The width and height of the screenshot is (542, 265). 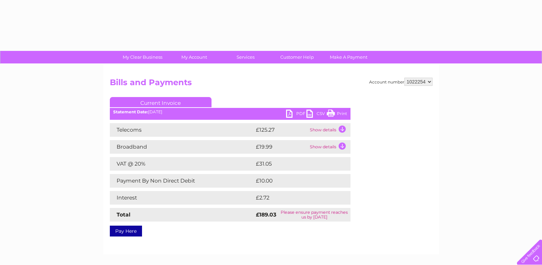 What do you see at coordinates (281, 130) in the screenshot?
I see `td: £125.27` at bounding box center [281, 130].